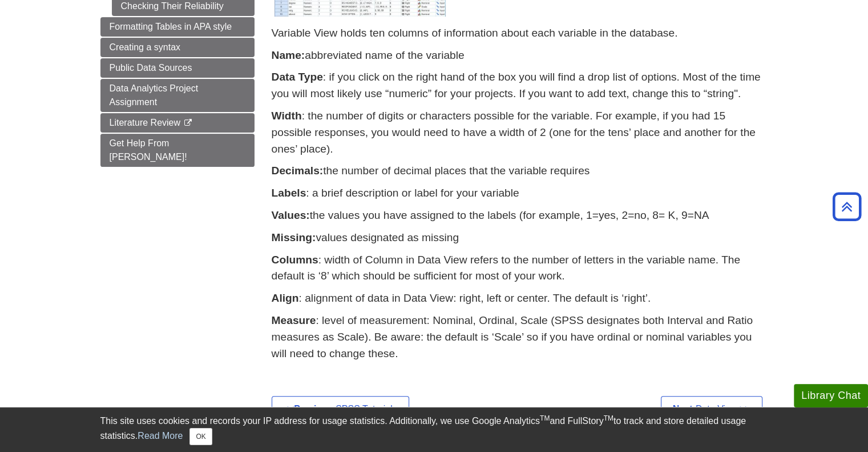 The image size is (868, 452). Describe the element at coordinates (831, 395) in the screenshot. I see `button: Library Chat` at that location.